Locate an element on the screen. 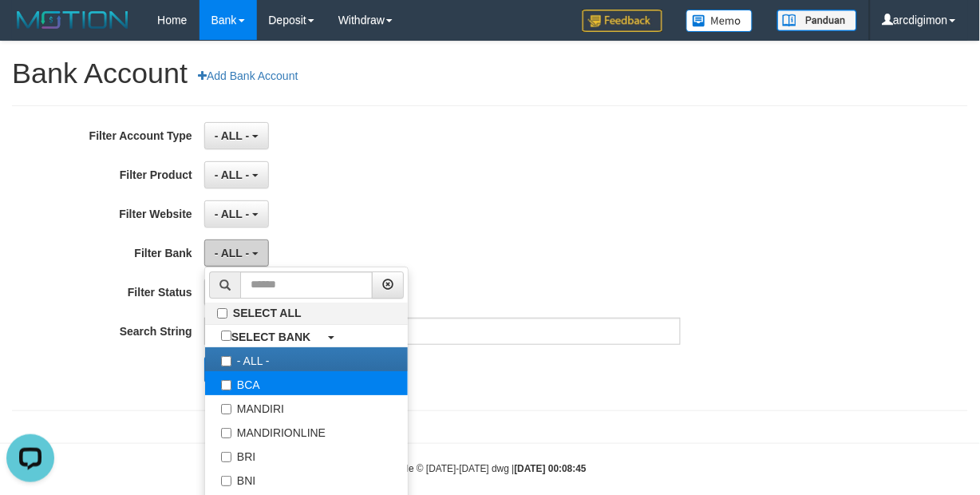 Image resolution: width=980 pixels, height=495 pixels. label: SELECT ALL is located at coordinates (307, 313).